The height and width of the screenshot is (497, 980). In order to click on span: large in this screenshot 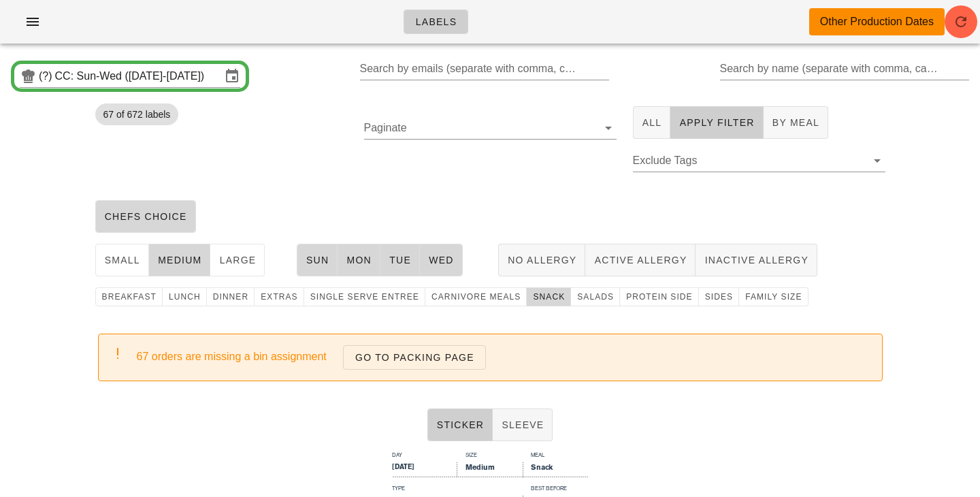, I will do `click(237, 260)`.